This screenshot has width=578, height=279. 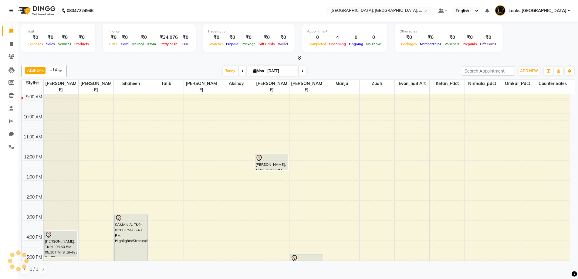 I want to click on div: ₹34,076, so click(x=169, y=37).